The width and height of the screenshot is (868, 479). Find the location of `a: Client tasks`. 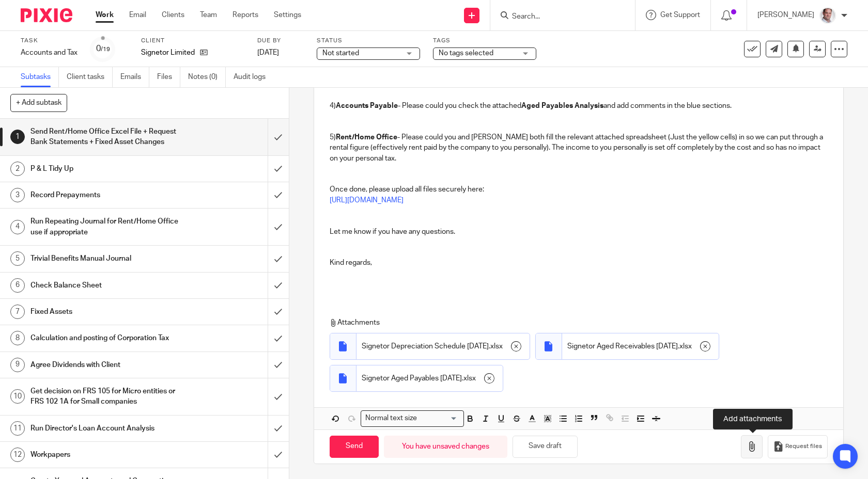

a: Client tasks is located at coordinates (90, 77).